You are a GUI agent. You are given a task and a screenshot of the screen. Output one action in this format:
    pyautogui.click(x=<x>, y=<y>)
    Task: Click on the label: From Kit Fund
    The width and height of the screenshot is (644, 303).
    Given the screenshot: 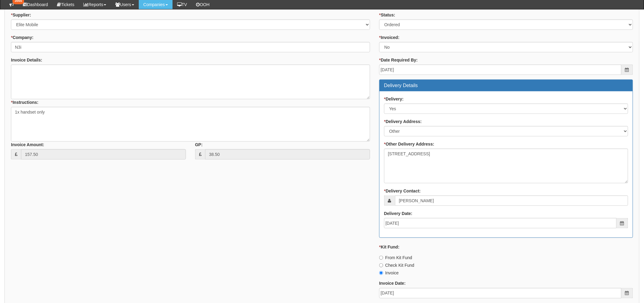 What is the action you would take?
    pyautogui.click(x=396, y=258)
    